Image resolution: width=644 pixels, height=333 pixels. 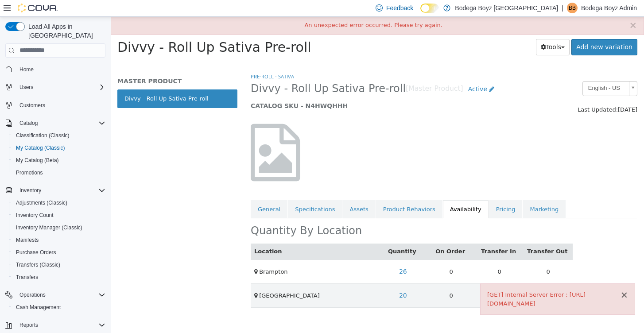 What do you see at coordinates (196, 214) in the screenshot?
I see `h2: Quantity By Location` at bounding box center [196, 214].